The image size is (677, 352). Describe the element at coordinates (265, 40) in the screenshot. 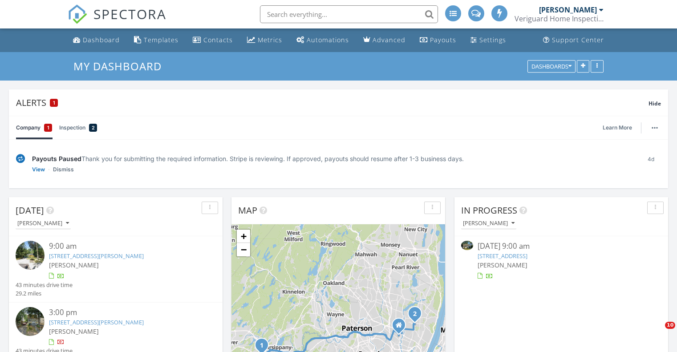

I see `a: Metrics` at that location.